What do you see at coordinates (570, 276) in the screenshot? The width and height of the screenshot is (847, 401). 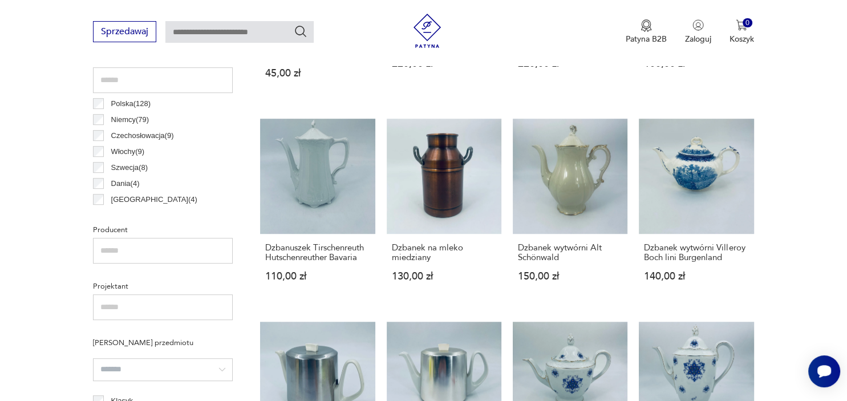 I see `p: 150,00 zł` at bounding box center [570, 276].